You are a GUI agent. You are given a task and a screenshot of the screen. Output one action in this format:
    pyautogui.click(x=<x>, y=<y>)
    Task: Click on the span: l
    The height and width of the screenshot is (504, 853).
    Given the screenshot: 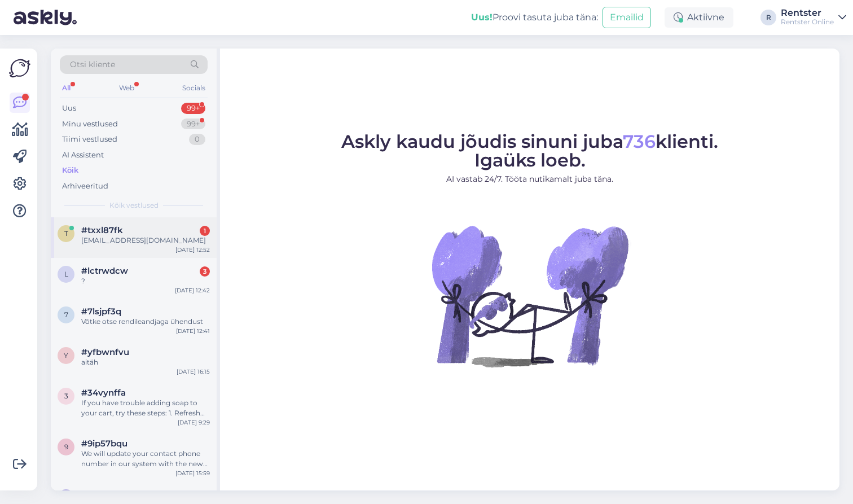 What is the action you would take?
    pyautogui.click(x=66, y=274)
    